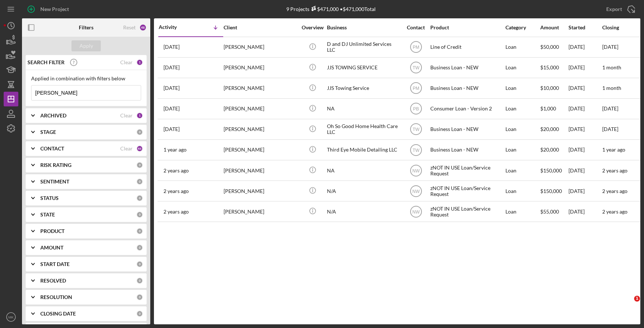  What do you see at coordinates (58, 314) in the screenshot?
I see `b: CLOSING DATE` at bounding box center [58, 314].